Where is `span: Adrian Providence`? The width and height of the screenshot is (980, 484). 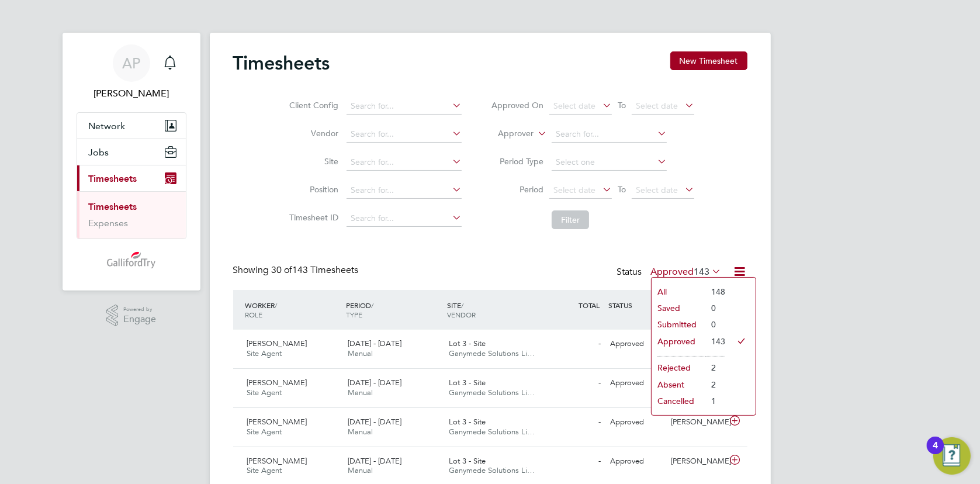
span: Adrian Providence is located at coordinates (132, 93).